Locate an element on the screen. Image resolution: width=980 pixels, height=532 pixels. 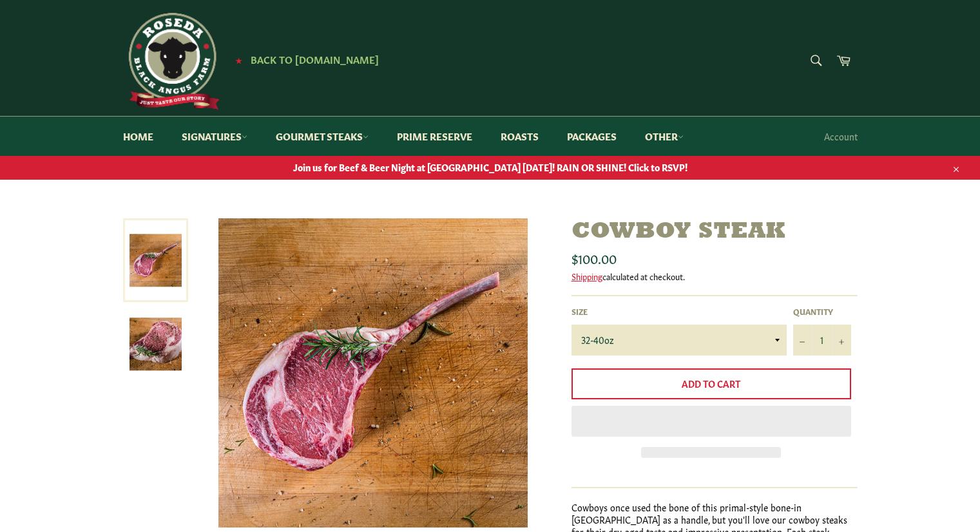
label: Quantity is located at coordinates (822, 311).